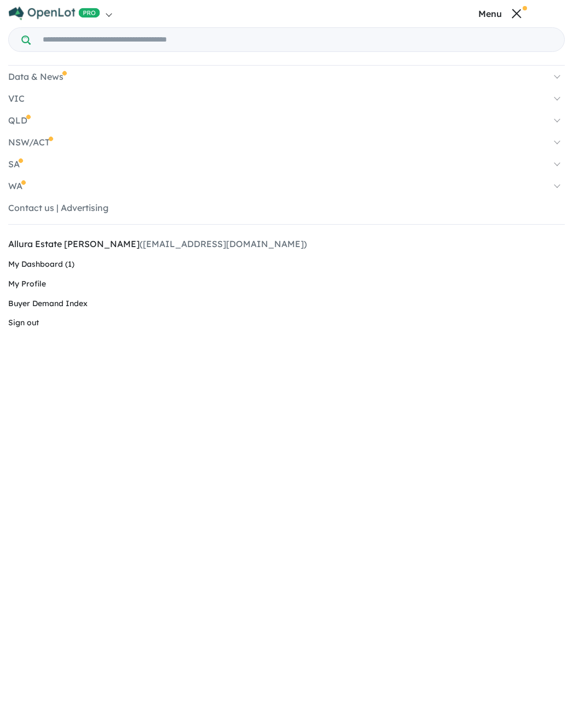 This screenshot has height=709, width=573. I want to click on a: My Dashboard (1), so click(286, 265).